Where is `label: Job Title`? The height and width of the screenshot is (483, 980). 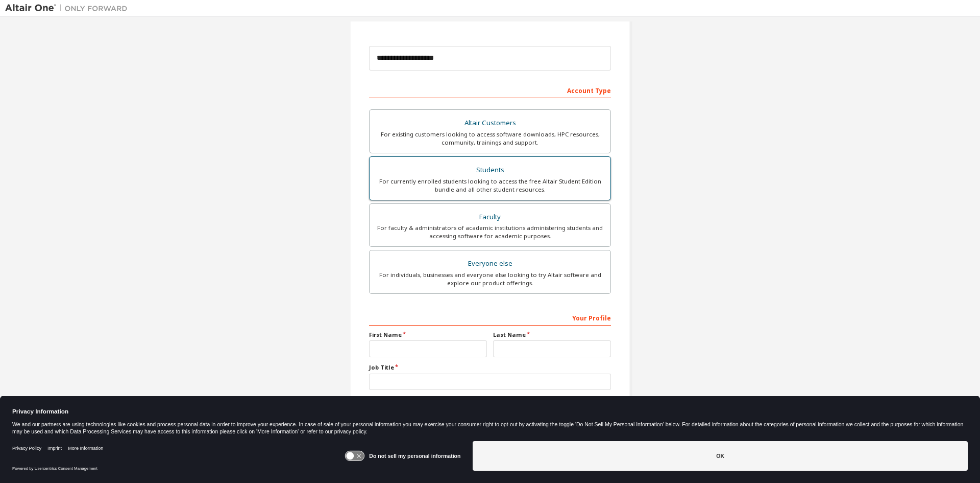 label: Job Title is located at coordinates (490, 367).